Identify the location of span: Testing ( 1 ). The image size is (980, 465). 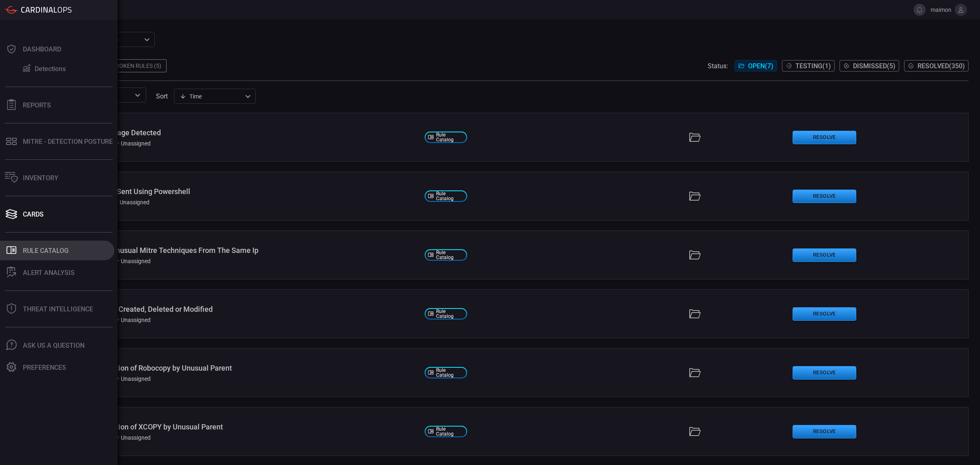
(813, 66).